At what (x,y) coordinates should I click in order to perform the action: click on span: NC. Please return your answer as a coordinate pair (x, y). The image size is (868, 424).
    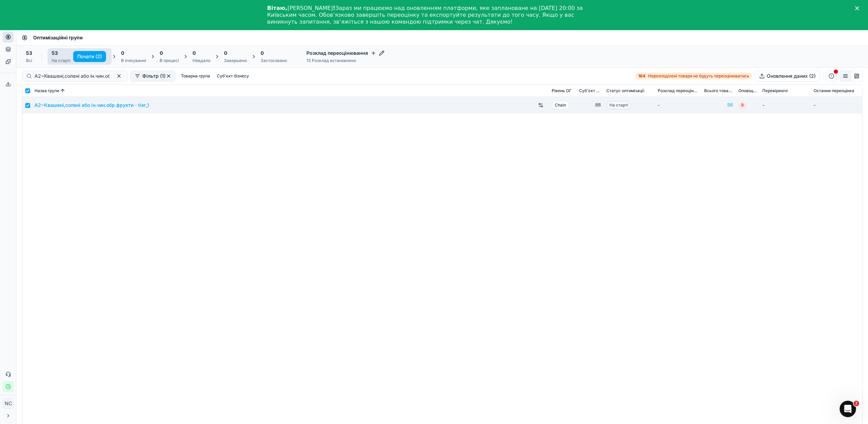
    Looking at the image, I should click on (8, 403).